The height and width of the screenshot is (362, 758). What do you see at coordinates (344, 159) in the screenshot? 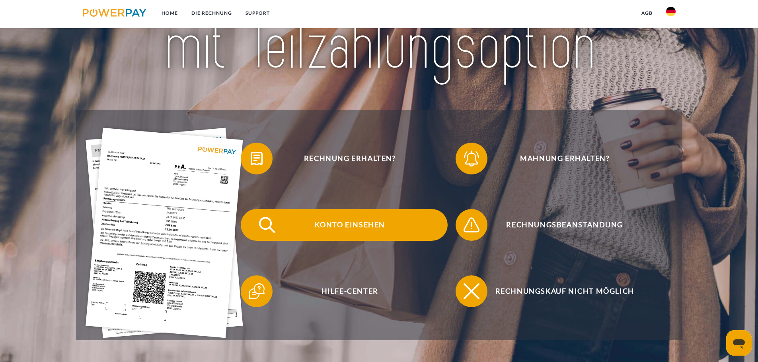
I see `a: Rechnung erhalten?` at bounding box center [344, 159].